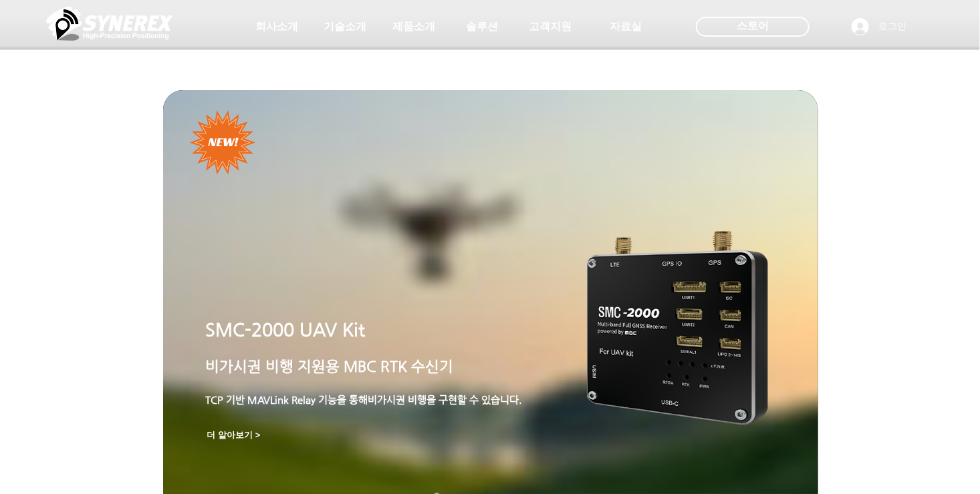  What do you see at coordinates (234, 435) in the screenshot?
I see `span: 더 알아보기 >` at bounding box center [234, 435].